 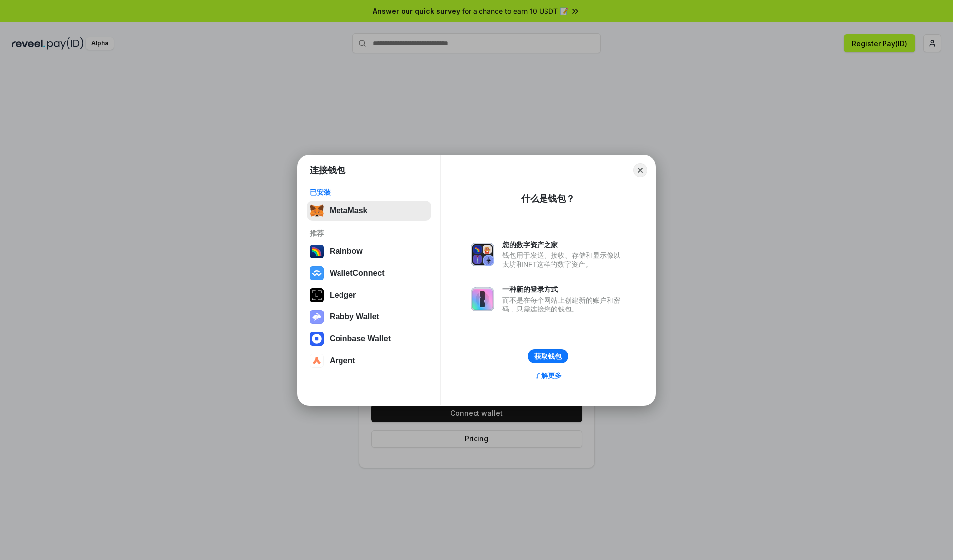 What do you see at coordinates (342, 361) in the screenshot?
I see `div: Argent` at bounding box center [342, 361].